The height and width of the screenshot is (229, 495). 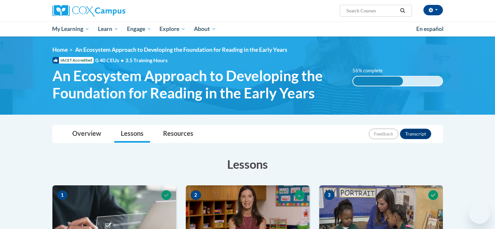 What do you see at coordinates (430, 29) in the screenshot?
I see `span: En español` at bounding box center [430, 29].